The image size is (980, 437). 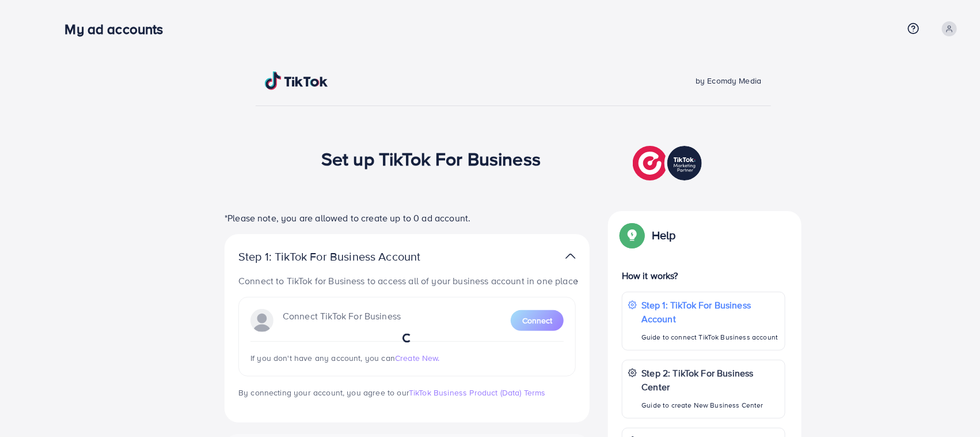 What do you see at coordinates (729, 80) in the screenshot?
I see `span: by Ecomdy Media` at bounding box center [729, 80].